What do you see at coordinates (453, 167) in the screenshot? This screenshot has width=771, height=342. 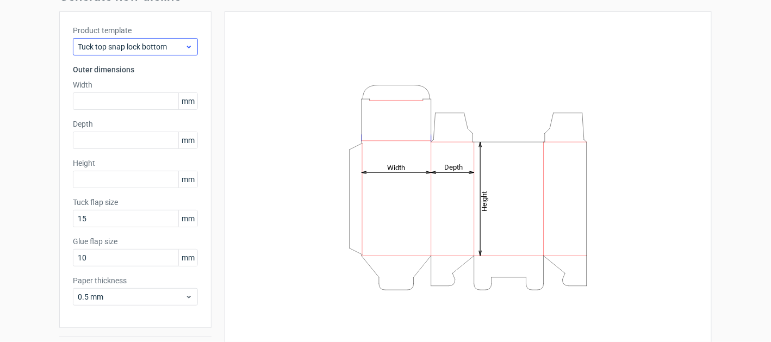 I see `tspan: Depth` at bounding box center [453, 167].